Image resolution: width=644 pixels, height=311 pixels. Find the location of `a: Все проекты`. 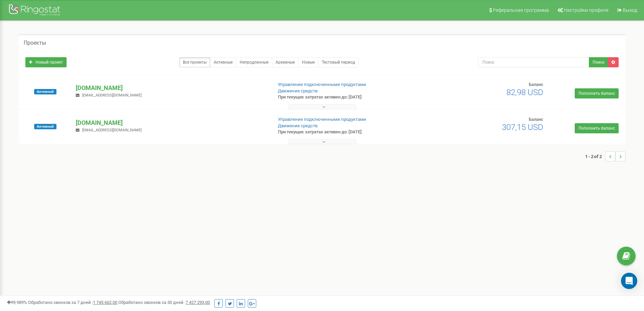

a: Все проекты is located at coordinates (195, 62).